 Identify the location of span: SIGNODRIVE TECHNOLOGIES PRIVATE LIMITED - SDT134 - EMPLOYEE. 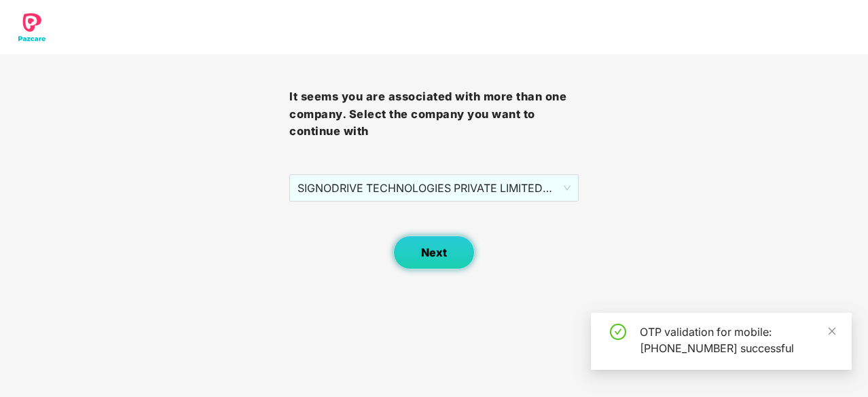
(434, 188).